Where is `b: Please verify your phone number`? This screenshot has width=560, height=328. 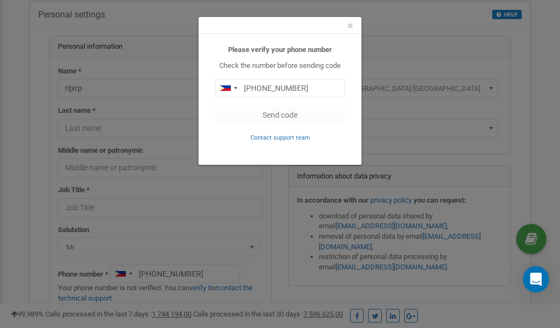 b: Please verify your phone number is located at coordinates (280, 49).